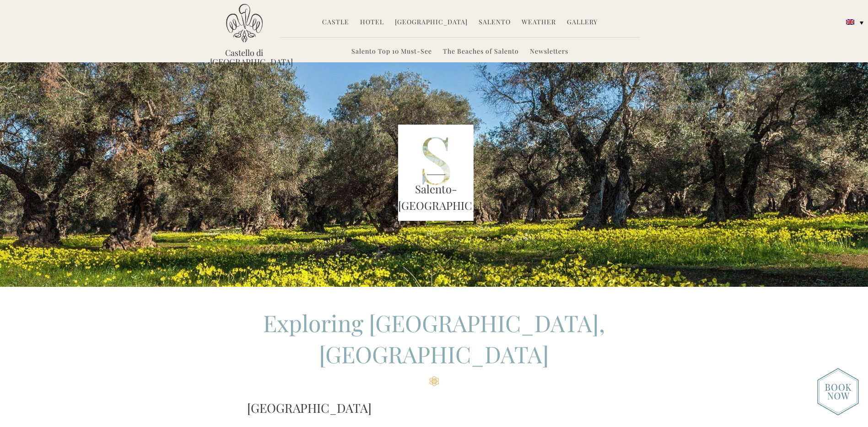  Describe the element at coordinates (495, 23) in the screenshot. I see `a: Salento` at that location.